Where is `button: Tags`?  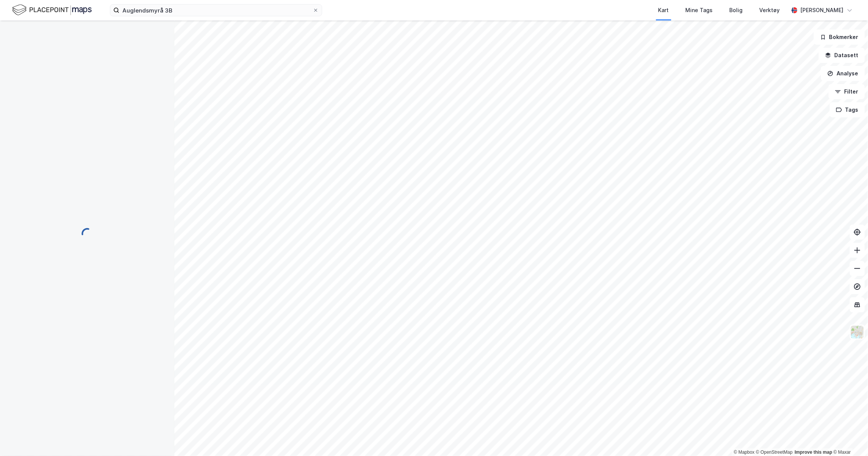
button: Tags is located at coordinates (847, 110).